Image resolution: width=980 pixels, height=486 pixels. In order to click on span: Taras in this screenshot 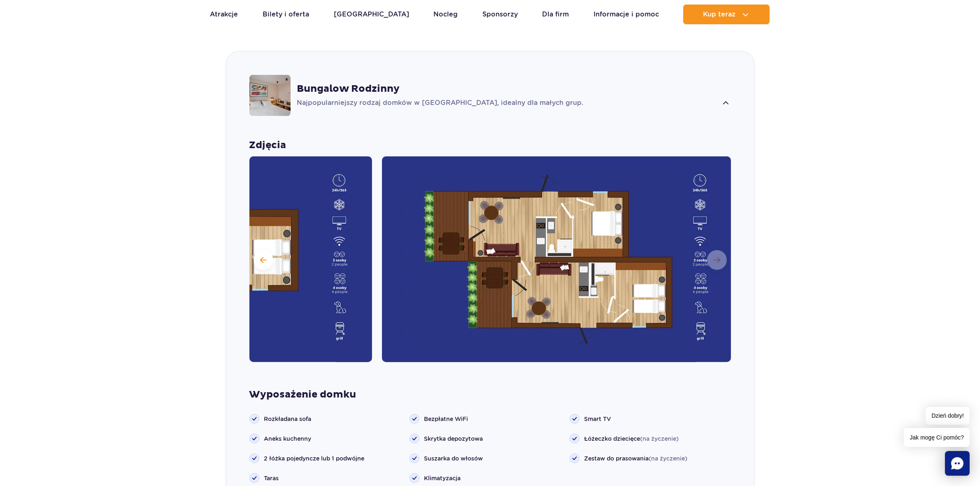, I will do `click(272, 478)`.